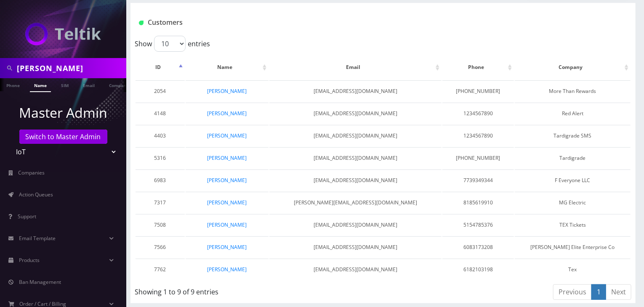 The width and height of the screenshot is (644, 307). Describe the element at coordinates (65, 85) in the screenshot. I see `a: SIM` at that location.